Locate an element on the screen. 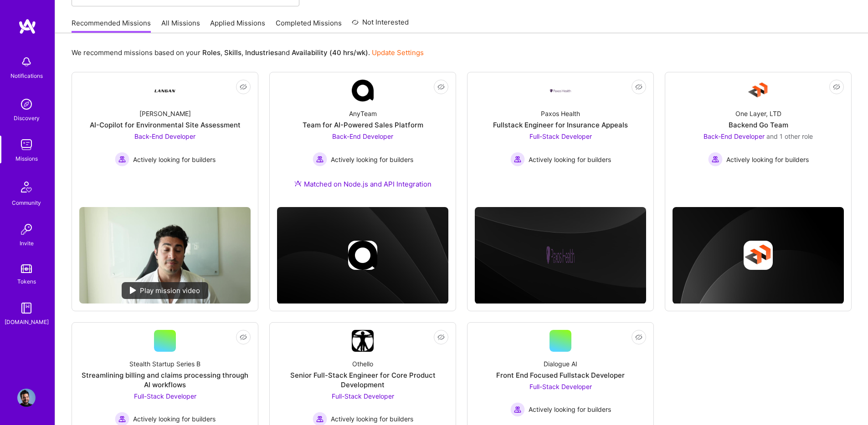 The image size is (868, 425). div: Invite is located at coordinates (26, 243).